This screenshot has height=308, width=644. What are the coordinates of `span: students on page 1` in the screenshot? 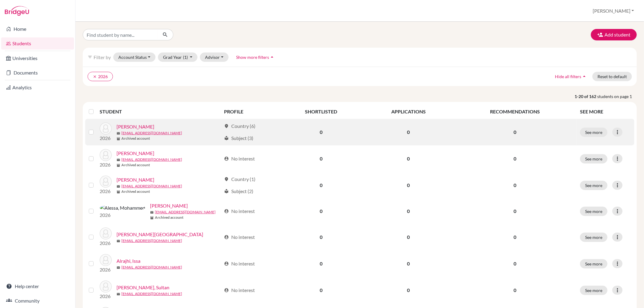 It's located at (617, 96).